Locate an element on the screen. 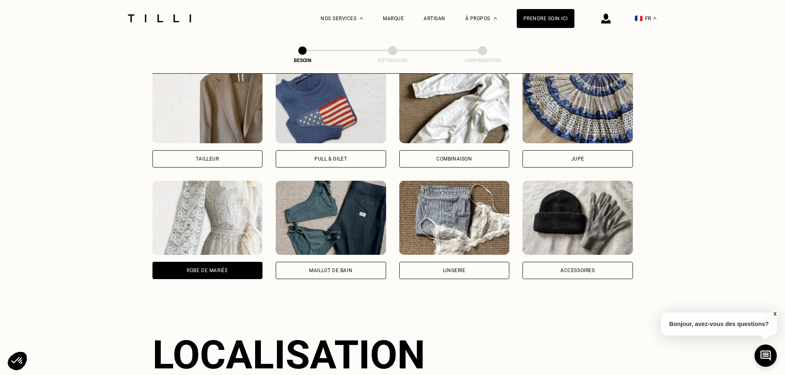 This screenshot has height=375, width=785. img: Logo du service de couturière Tilli is located at coordinates (160, 18).